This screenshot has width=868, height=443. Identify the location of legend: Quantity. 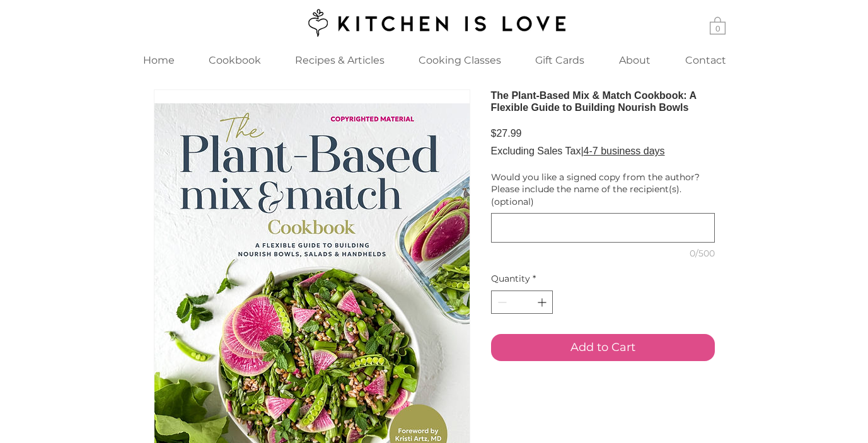
(513, 282).